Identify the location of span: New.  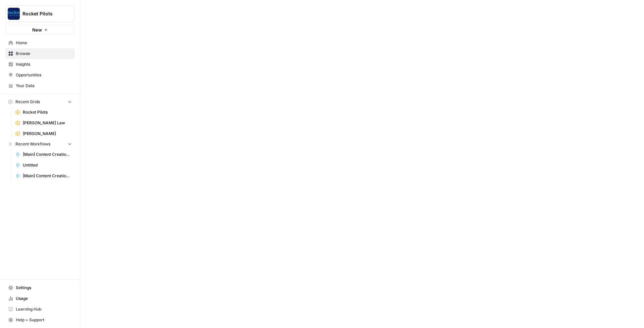
(37, 30).